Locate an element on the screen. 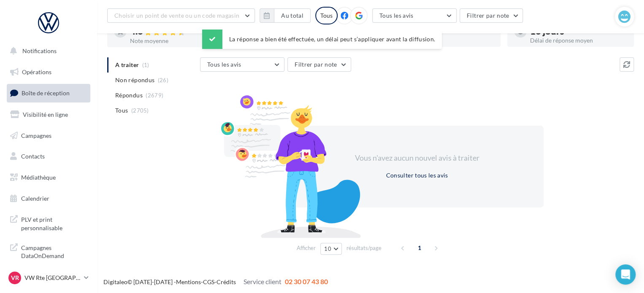 This screenshot has width=644, height=293. div: Vous n'avez aucun nouvel avis à traiter is located at coordinates (417, 158).